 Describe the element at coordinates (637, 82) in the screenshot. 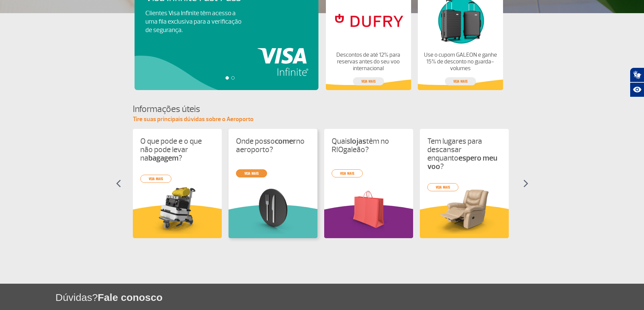

I see `div: Plugin de acessibilidade da Hand Talk.` at that location.